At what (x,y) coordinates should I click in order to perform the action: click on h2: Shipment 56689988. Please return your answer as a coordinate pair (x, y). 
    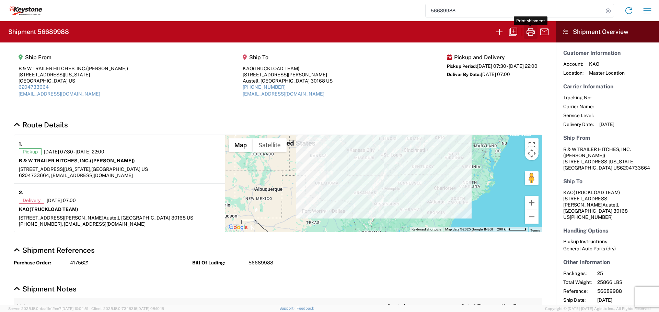
    Looking at the image, I should click on (38, 32).